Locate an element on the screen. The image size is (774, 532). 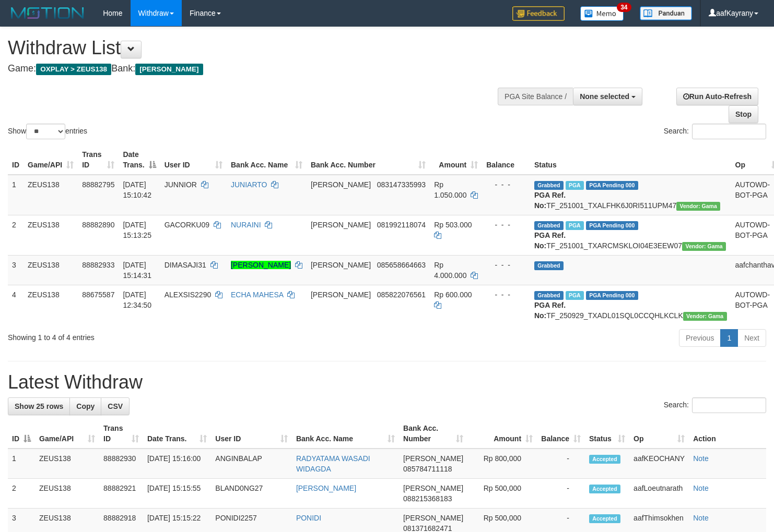
span: 88882890 is located at coordinates (98, 225).